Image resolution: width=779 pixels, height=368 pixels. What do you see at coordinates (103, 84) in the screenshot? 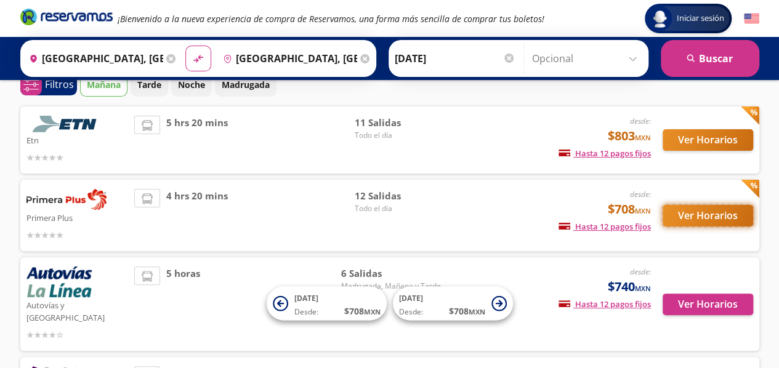
I see `button: Mañana` at bounding box center [103, 84].